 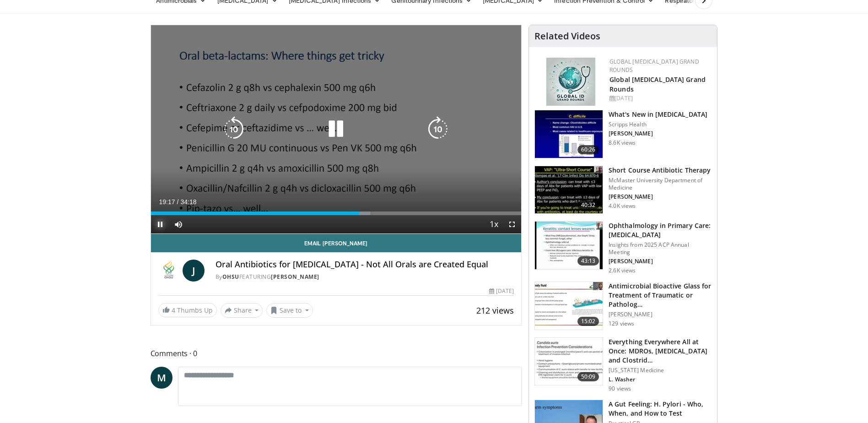 What do you see at coordinates (162, 378) in the screenshot?
I see `a: M` at bounding box center [162, 378].